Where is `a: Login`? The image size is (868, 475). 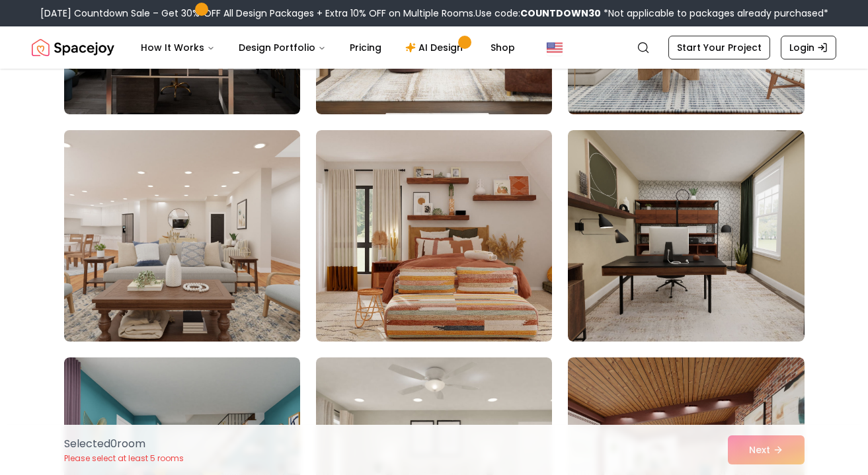 a: Login is located at coordinates (808, 47).